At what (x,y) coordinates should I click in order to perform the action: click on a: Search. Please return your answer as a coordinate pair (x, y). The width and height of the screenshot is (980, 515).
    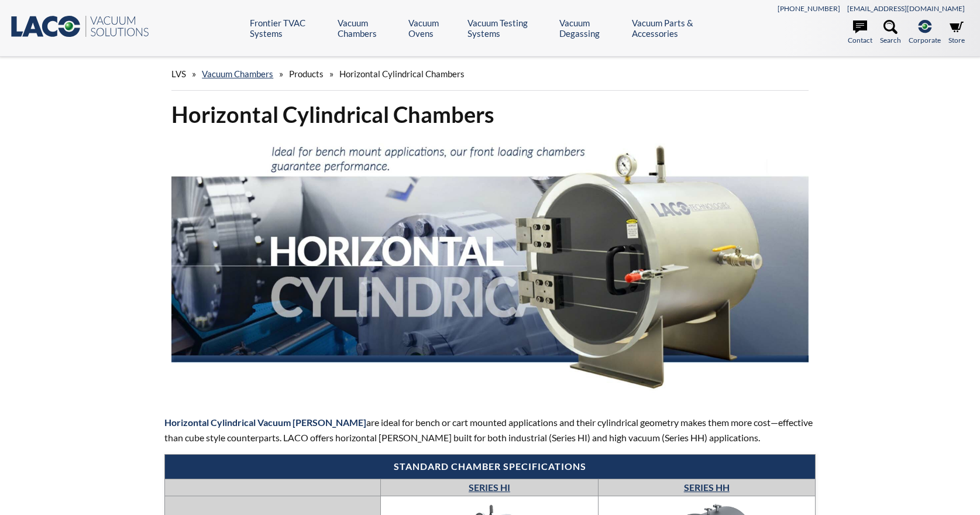
    Looking at the image, I should click on (890, 33).